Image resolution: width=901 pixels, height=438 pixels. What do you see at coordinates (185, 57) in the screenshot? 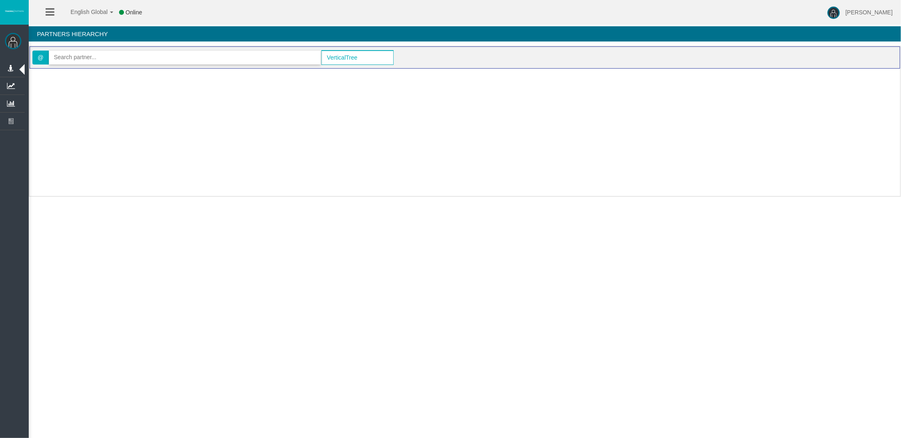
I see `input: Search partner...` at bounding box center [185, 57].